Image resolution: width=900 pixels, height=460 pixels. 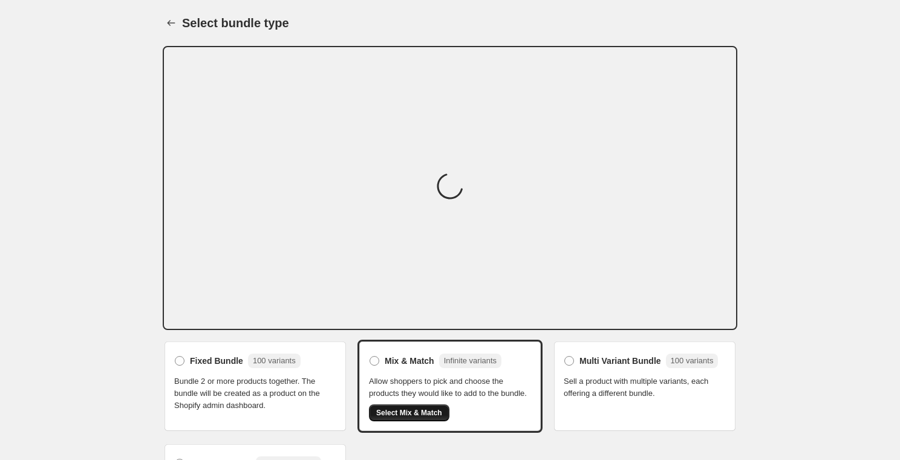 I want to click on span: Infinite variants, so click(x=470, y=361).